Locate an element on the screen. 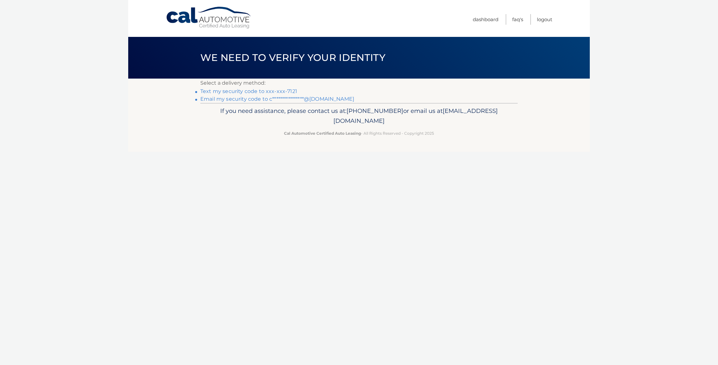 This screenshot has width=718, height=365. span: We need to verify your identity is located at coordinates (293, 57).